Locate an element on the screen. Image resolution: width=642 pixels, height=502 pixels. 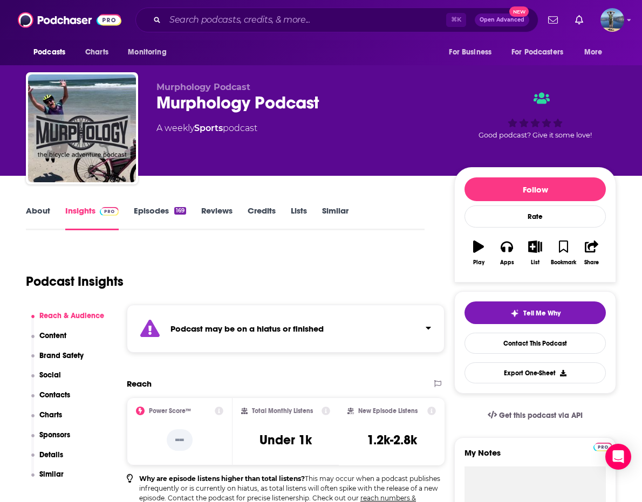
span: Open Advanced is located at coordinates (502, 20).